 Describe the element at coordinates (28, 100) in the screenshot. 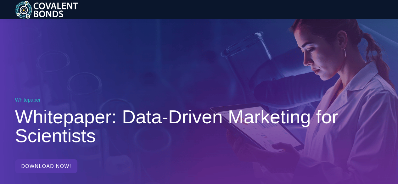

I see `span: Whitepaper` at that location.